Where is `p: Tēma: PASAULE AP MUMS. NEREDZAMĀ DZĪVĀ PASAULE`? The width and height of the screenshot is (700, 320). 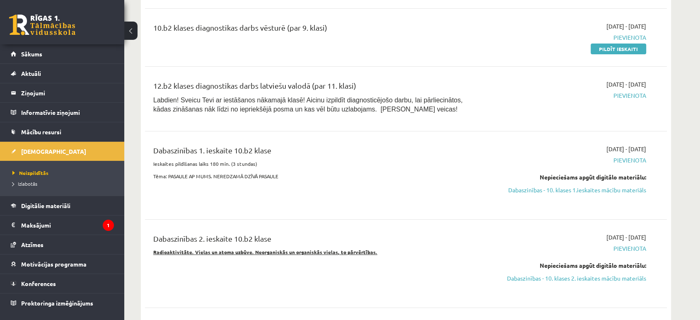
p: Tēma: PASAULE AP MUMS. NEREDZAMĀ DZĪVĀ PASAULE is located at coordinates (315, 176).